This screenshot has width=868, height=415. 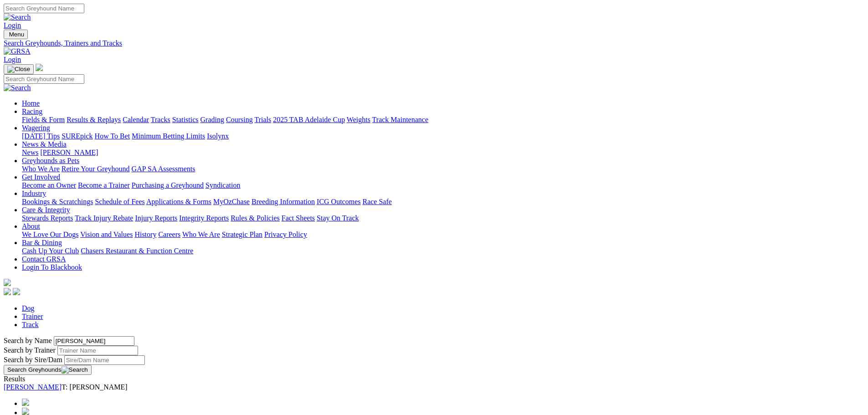 I want to click on a: Search Greyhounds, Trainers and Tracks, so click(x=434, y=43).